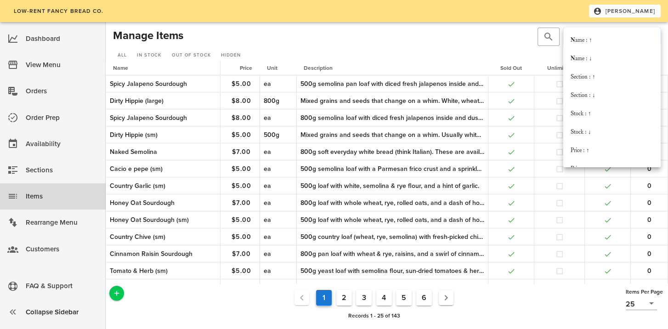  I want to click on div: 500g yeast loaf with semolina flour, sun-dried tomatoes & herbs., so click(393, 271).